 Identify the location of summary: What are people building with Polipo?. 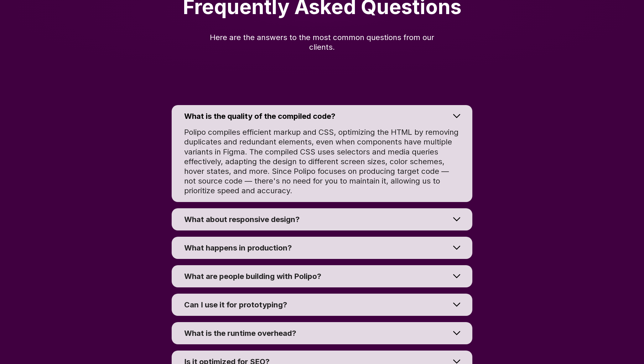
(322, 277).